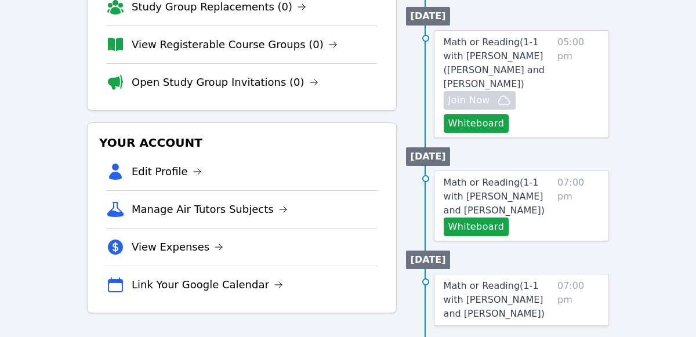  Describe the element at coordinates (242, 143) in the screenshot. I see `h3: Your Account` at that location.